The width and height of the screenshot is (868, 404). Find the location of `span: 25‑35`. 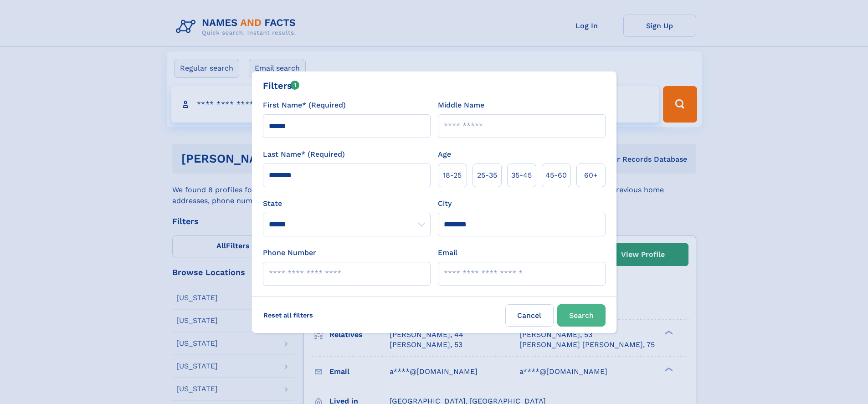

span: 25‑35 is located at coordinates (487, 175).